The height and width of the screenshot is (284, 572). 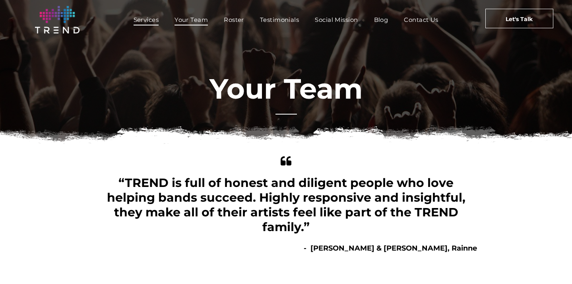 I want to click on span: Services, so click(x=146, y=19).